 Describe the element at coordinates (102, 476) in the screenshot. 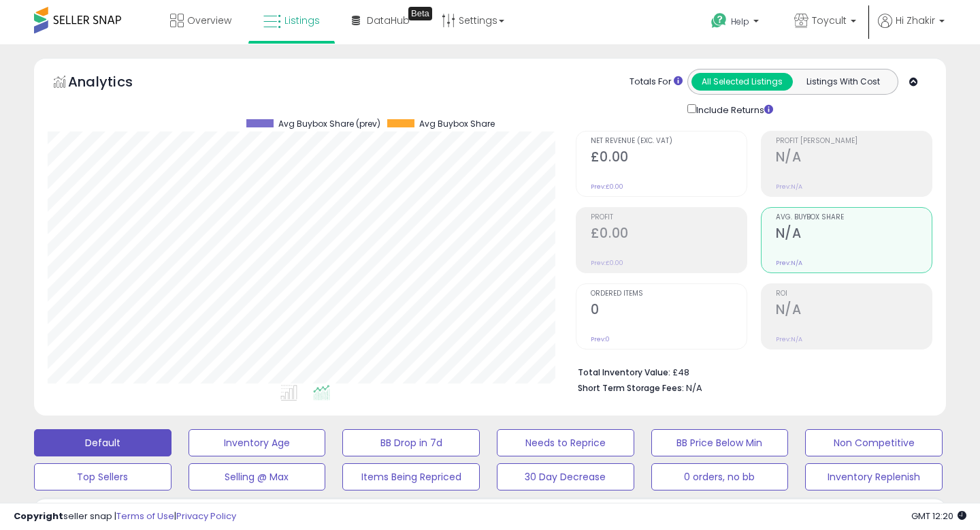

I see `button: Top Sellers` at that location.